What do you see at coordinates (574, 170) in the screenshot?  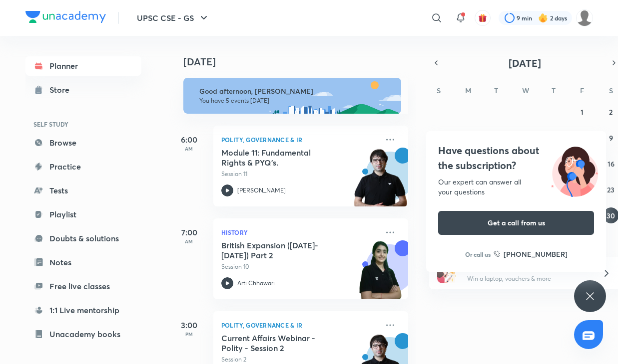 I see `img: ttu_illustration_new.svg` at bounding box center [574, 170].